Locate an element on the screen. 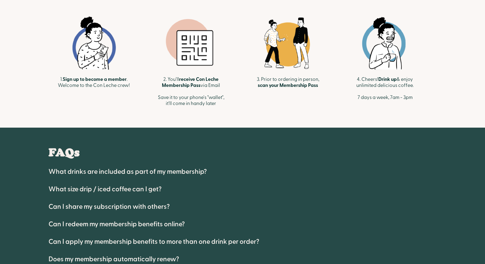  h4: Can I apply my membership benefits to more than one drink per order? is located at coordinates (154, 241).